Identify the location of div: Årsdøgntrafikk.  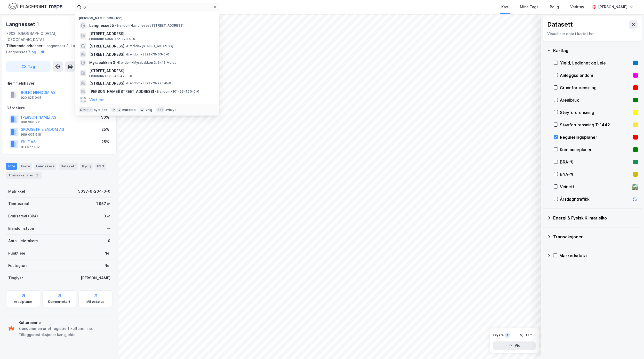
(595, 199).